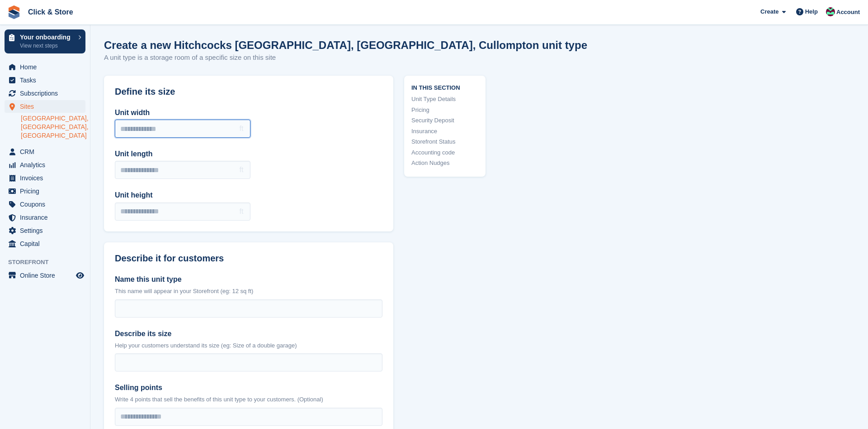 Image resolution: width=868 pixels, height=429 pixels. I want to click on a: Your onboarding View next steps, so click(45, 41).